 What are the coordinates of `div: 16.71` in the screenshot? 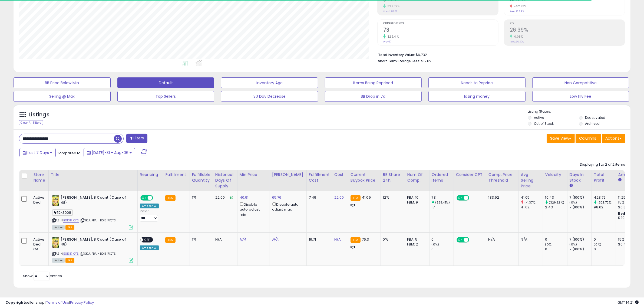 It's located at (318, 240).